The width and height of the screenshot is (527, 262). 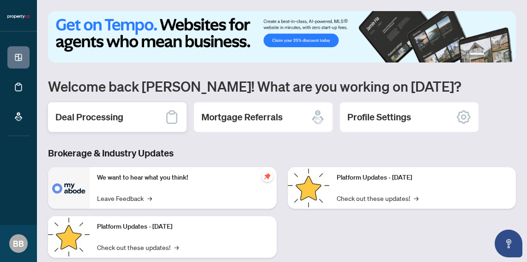 What do you see at coordinates (309, 188) in the screenshot?
I see `img: Platform Updates - June 23, 2025` at bounding box center [309, 188].